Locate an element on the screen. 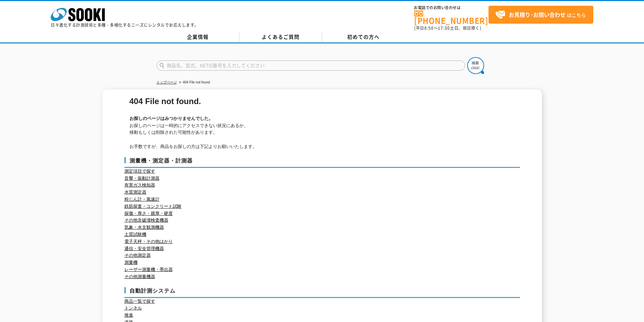  a: その他非破壊検査機器 is located at coordinates (146, 220).